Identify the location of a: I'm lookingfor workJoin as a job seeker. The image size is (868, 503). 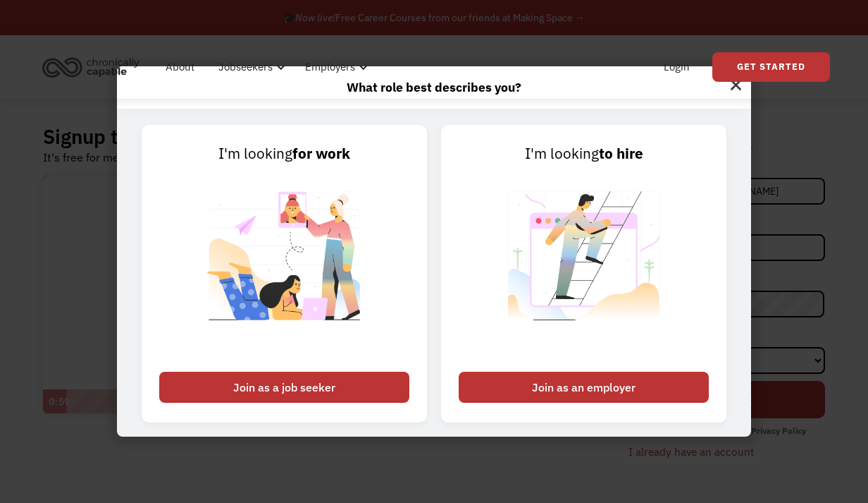
(284, 274).